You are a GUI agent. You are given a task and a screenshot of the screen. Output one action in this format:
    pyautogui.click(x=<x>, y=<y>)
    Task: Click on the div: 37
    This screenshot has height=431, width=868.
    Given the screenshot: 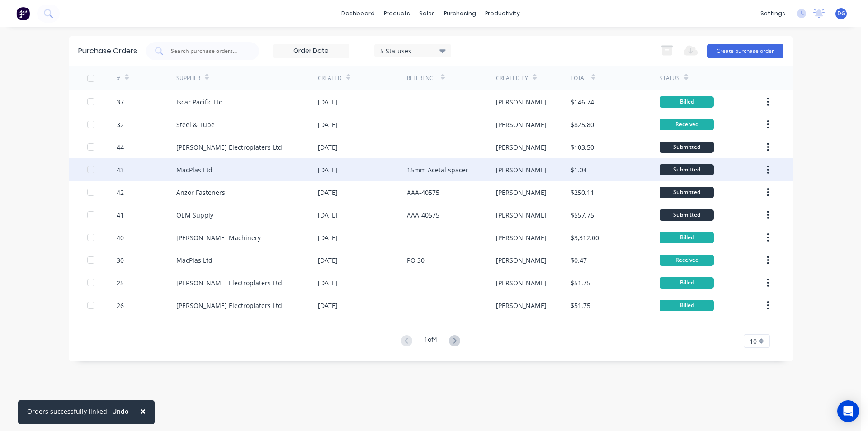 What is the action you would take?
    pyautogui.click(x=120, y=102)
    